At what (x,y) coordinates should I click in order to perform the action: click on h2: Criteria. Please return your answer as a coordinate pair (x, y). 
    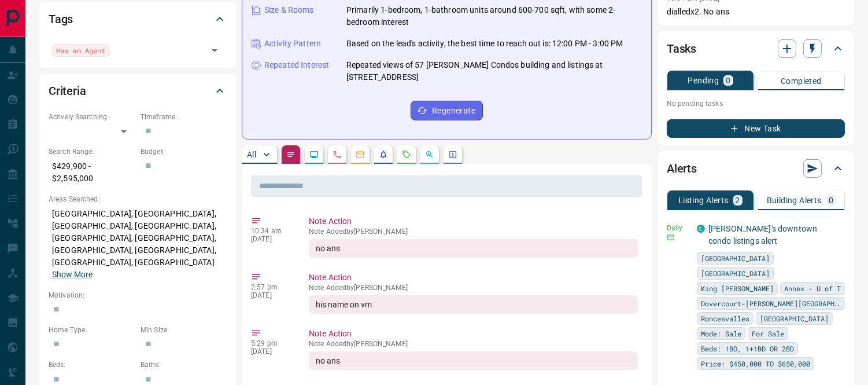
    Looking at the image, I should click on (67, 91).